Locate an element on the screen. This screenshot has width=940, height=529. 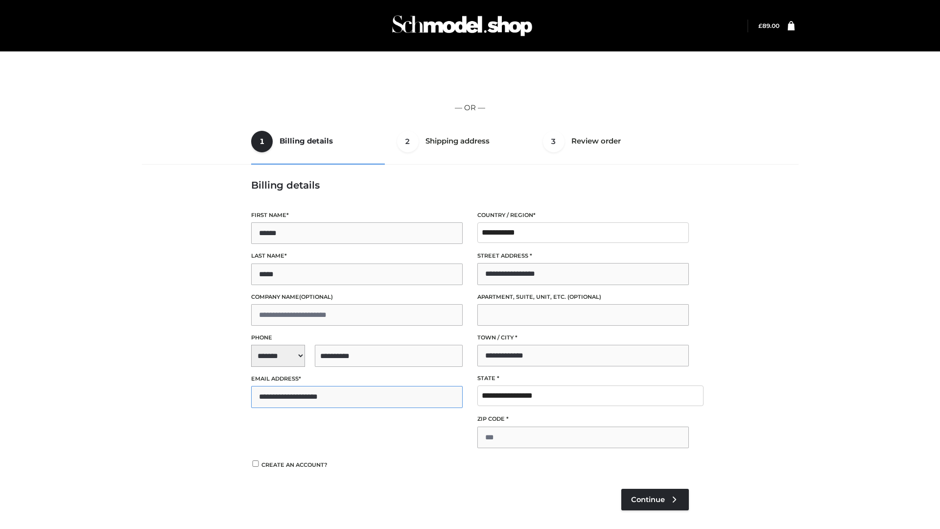
label: Company name is located at coordinates (357, 297).